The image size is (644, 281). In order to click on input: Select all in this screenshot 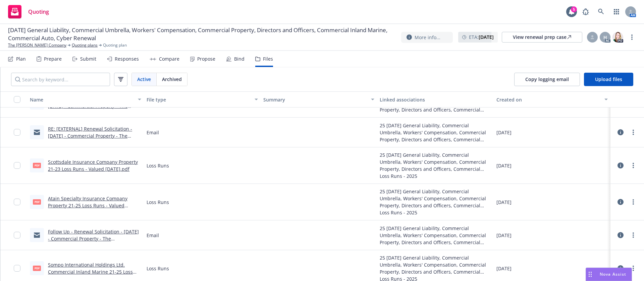, I will do `click(17, 99)`.